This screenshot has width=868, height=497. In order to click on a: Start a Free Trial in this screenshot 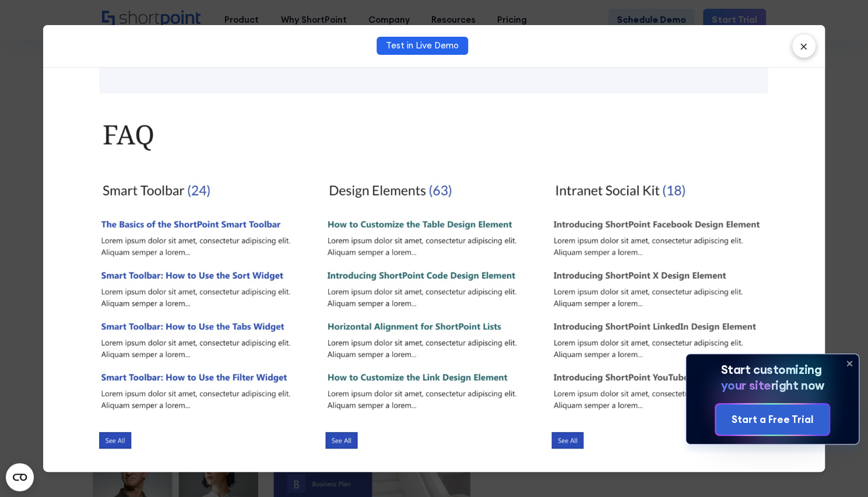, I will do `click(773, 420)`.